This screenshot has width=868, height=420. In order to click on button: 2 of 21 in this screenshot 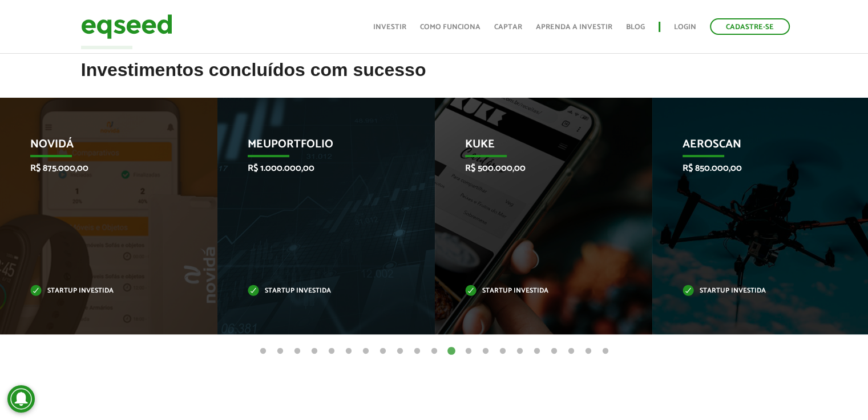, I will do `click(281, 351)`.